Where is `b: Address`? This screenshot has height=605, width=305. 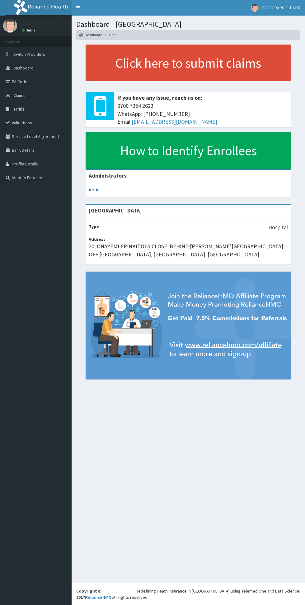 b: Address is located at coordinates (97, 239).